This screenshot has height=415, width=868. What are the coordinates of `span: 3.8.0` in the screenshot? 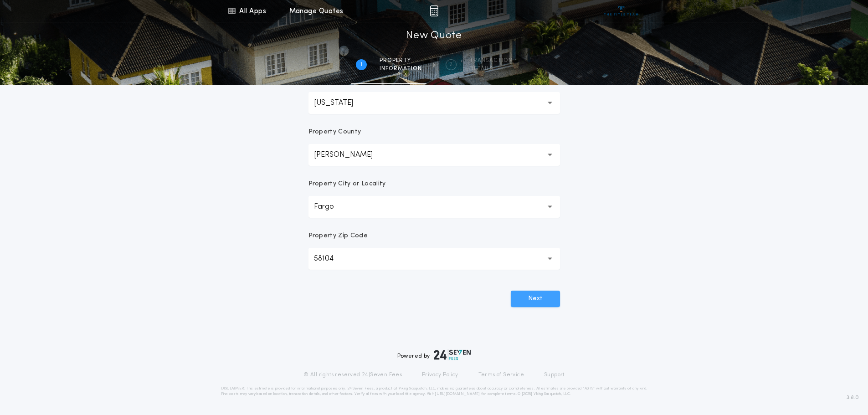 It's located at (853, 398).